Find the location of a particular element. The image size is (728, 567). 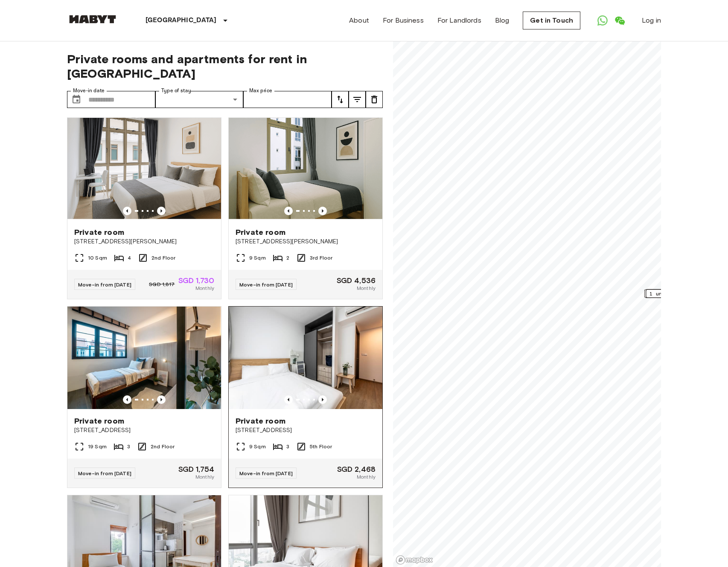

a: For Business is located at coordinates (404, 21).